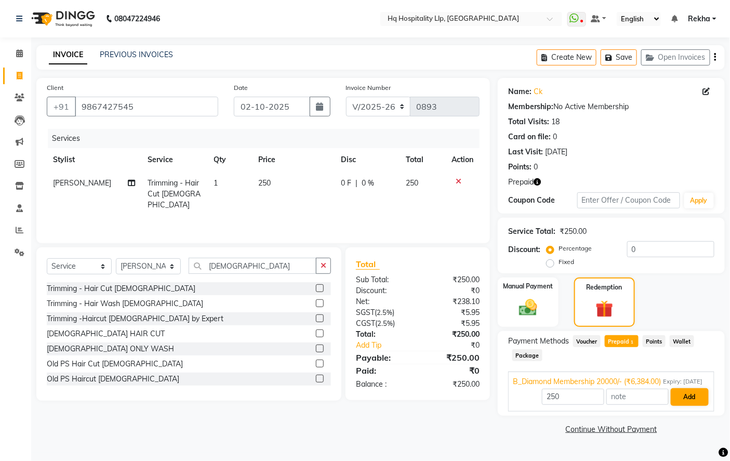 The height and width of the screenshot is (461, 730). What do you see at coordinates (147, 107) in the screenshot?
I see `input: Search by Name/Mobile/Email/Code` at bounding box center [147, 107].